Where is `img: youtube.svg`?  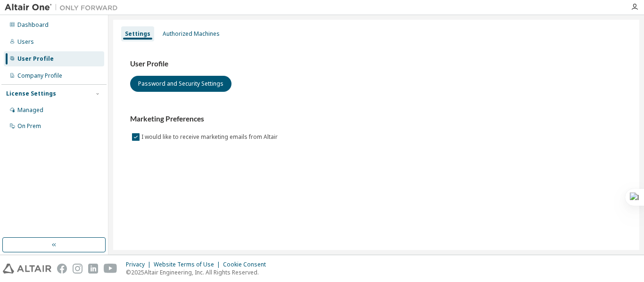
img: youtube.svg is located at coordinates (110, 268).